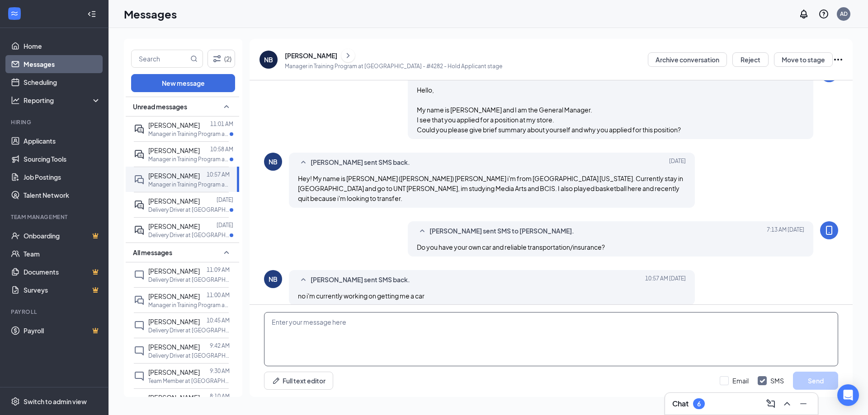 This screenshot has height=415, width=868. What do you see at coordinates (160, 59) in the screenshot?
I see `input: Search` at bounding box center [160, 59].